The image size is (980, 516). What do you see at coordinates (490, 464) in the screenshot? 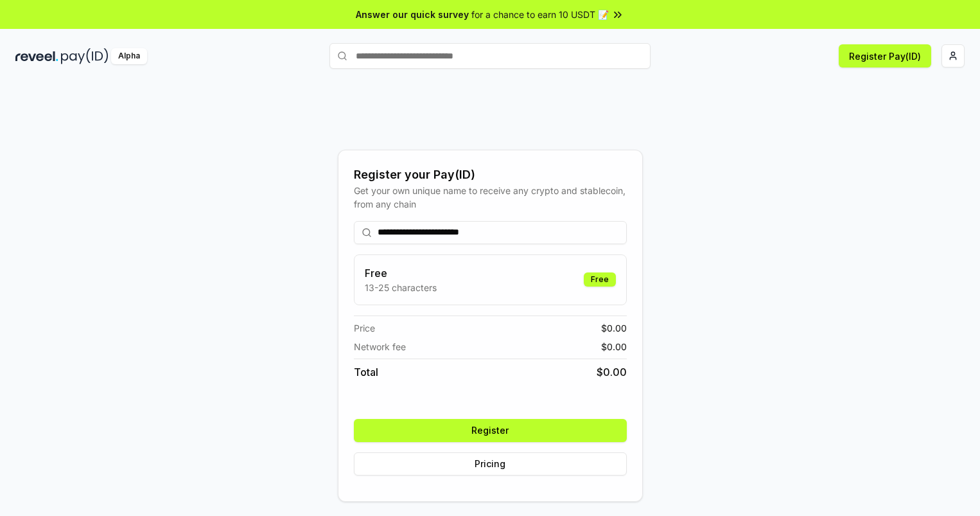
I see `button: Pricing` at bounding box center [490, 464].